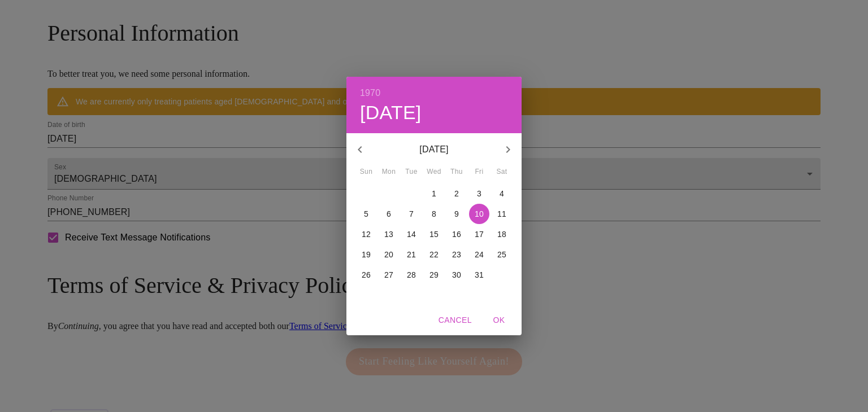  Describe the element at coordinates (457, 194) in the screenshot. I see `button: 2` at that location.